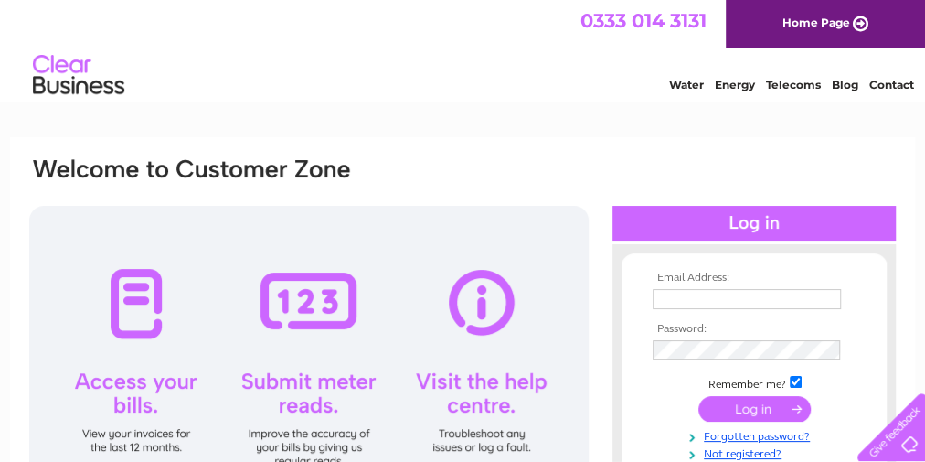 This screenshot has width=925, height=462. Describe the element at coordinates (735, 84) in the screenshot. I see `a: Energy` at that location.